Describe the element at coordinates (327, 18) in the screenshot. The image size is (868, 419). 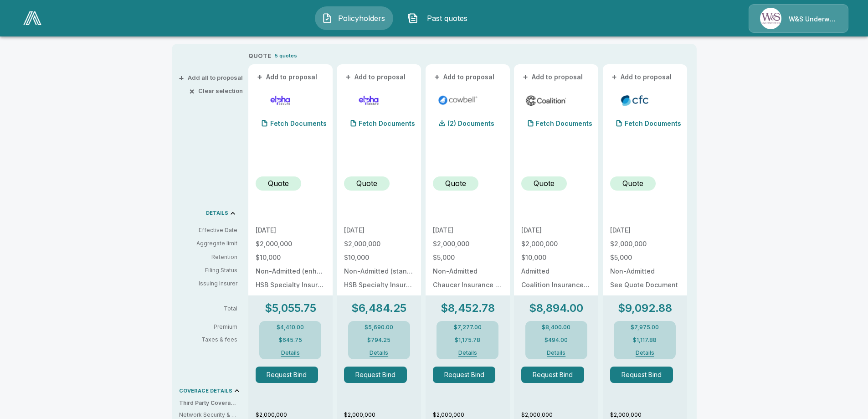
I see `img: Policyholders Icon` at that location.